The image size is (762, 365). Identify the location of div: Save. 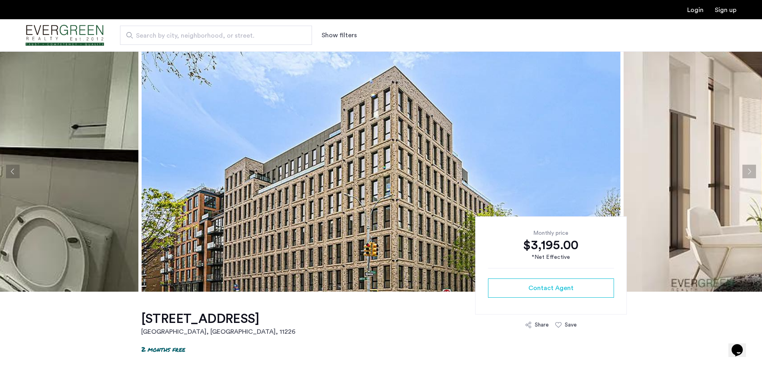
(571, 325).